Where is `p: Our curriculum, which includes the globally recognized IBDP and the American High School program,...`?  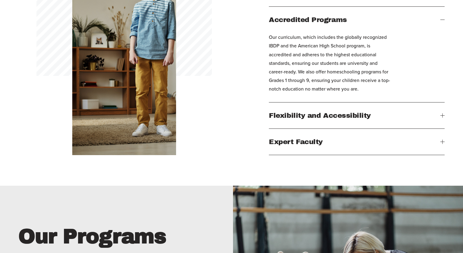 p: Our curriculum, which includes the globally recognized IBDP and the American High School program,... is located at coordinates (330, 63).